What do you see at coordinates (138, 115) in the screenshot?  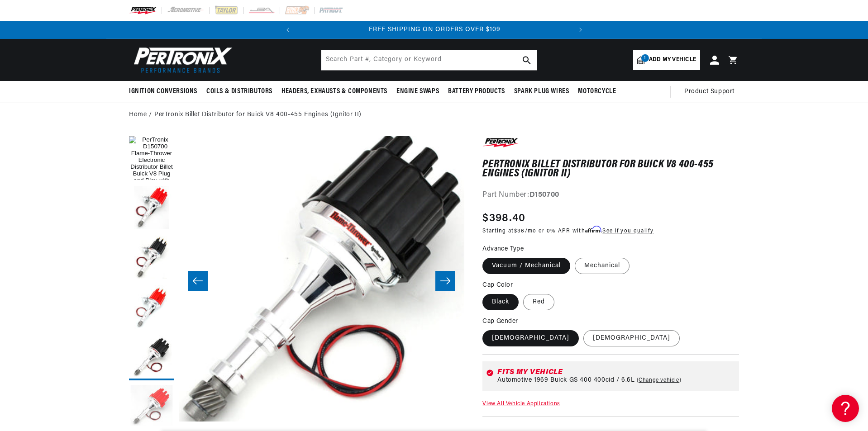 I see `a: Home` at bounding box center [138, 115].